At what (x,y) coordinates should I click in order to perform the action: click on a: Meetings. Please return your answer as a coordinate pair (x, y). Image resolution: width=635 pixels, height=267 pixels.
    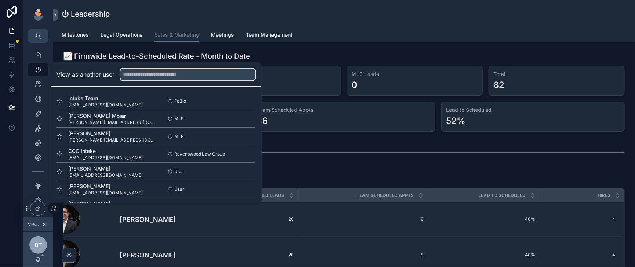
    Looking at the image, I should click on (222, 36).